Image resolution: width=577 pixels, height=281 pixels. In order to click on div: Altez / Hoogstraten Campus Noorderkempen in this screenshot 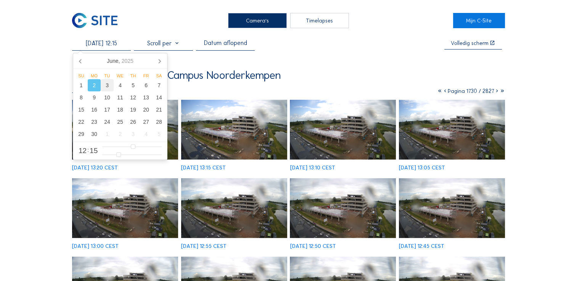, I will do `click(176, 75)`.